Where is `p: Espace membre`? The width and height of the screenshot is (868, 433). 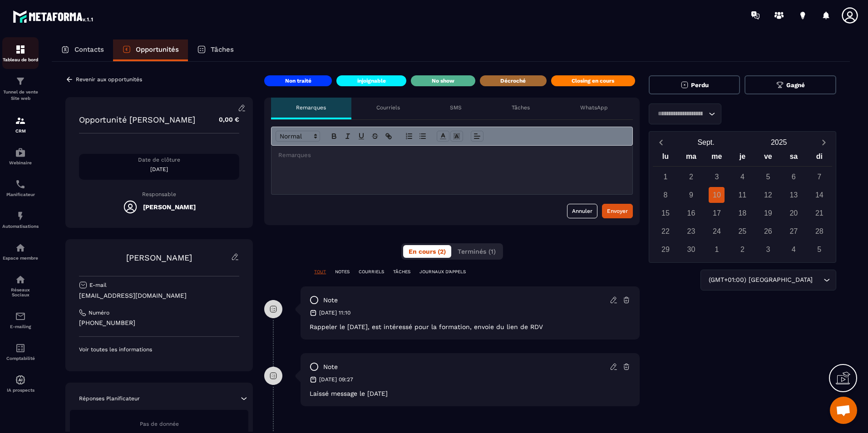 p: Espace membre is located at coordinates (20, 258).